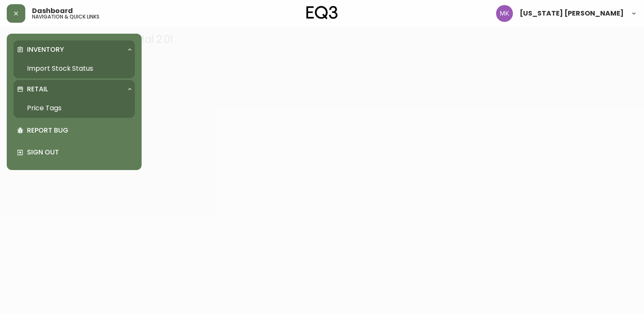 Image resolution: width=644 pixels, height=314 pixels. Describe the element at coordinates (505, 13) in the screenshot. I see `img: ea5e0531d3ed94391639a5d1768dbd68` at that location.